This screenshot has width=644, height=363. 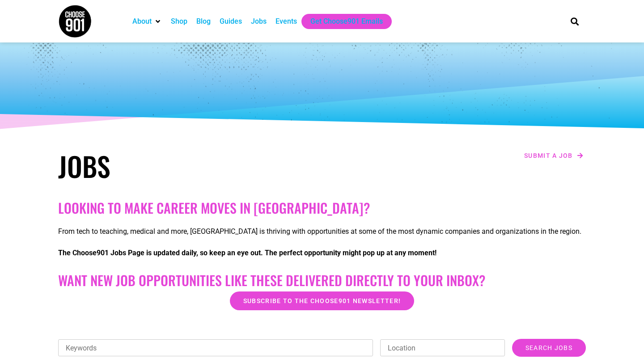 I want to click on a: Events, so click(x=286, y=22).